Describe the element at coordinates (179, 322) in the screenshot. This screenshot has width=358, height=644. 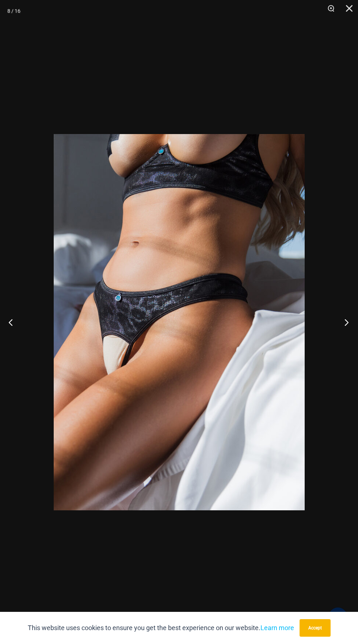
I see `img: Nights Fall Silver Leopard 1036 Bra 6046 Thong 07` at that location.